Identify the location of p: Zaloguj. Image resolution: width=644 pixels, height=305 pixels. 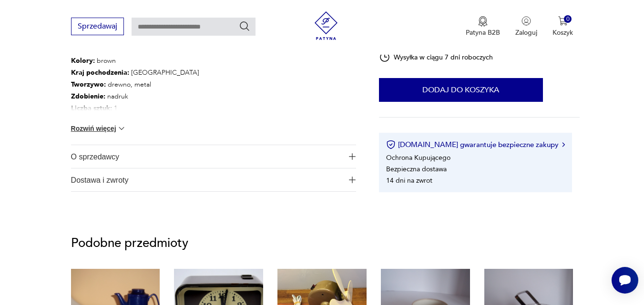
(526, 32).